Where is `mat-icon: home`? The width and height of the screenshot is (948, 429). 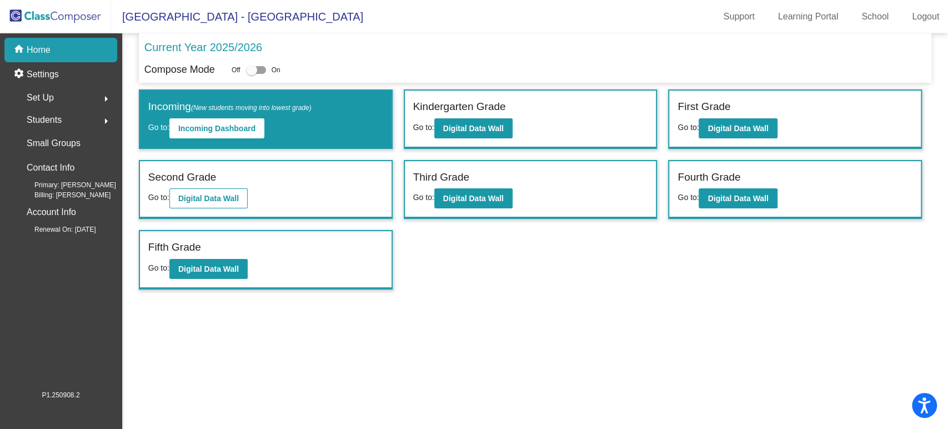
mat-icon: home is located at coordinates (20, 50).